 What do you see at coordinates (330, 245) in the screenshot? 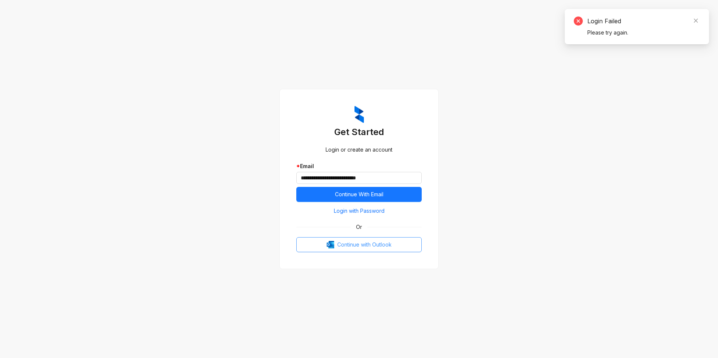
I see `img: Outlook` at bounding box center [330, 245].